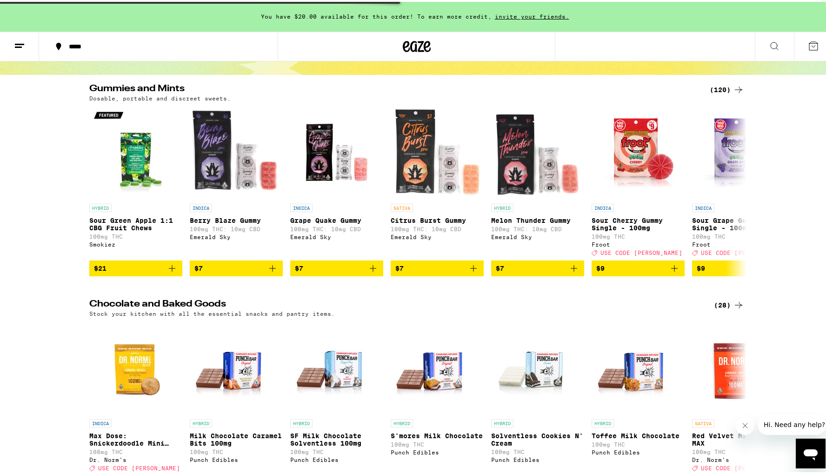  What do you see at coordinates (437, 181) in the screenshot?
I see `a: Open page for Citrus Burst Gummy from Emerald Sky` at bounding box center [437, 181].